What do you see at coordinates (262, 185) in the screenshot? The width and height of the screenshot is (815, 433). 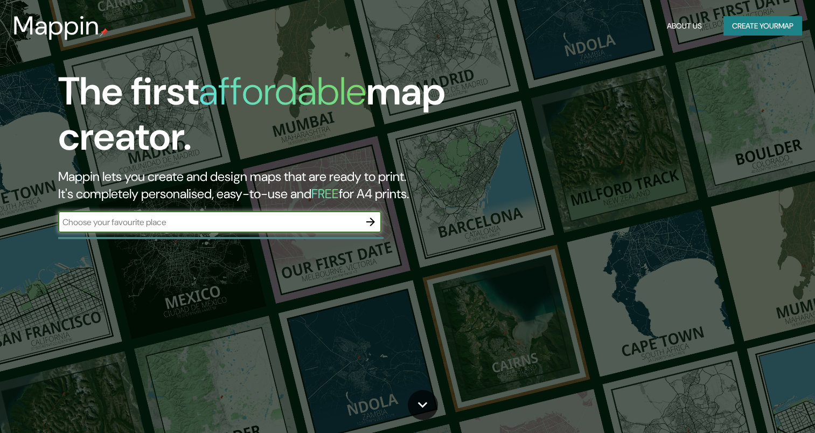 I see `h2: Mappin lets you create and design maps that are ready to print. It's completely personalised, eas...` at bounding box center [262, 185].